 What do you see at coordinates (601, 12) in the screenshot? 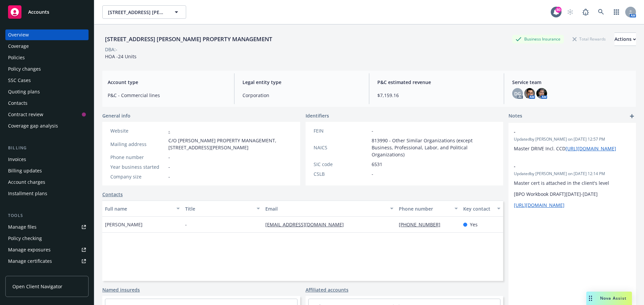
I see `a: Search` at bounding box center [601, 12].